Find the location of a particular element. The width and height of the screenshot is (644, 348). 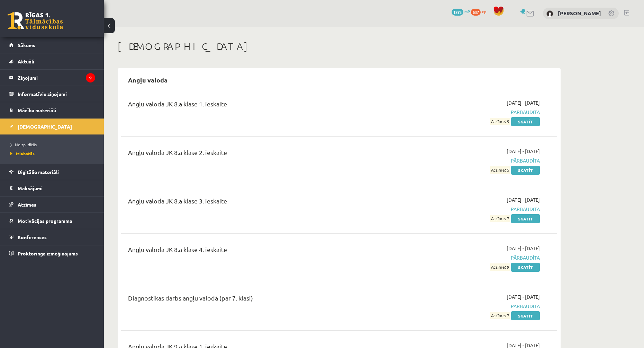

div: Angļu valoda JK 8.a klase 1. ieskaite is located at coordinates (264, 105).